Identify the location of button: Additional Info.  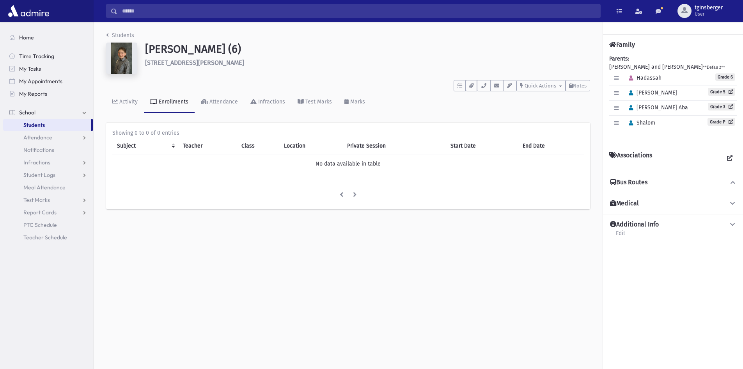
(673, 224).